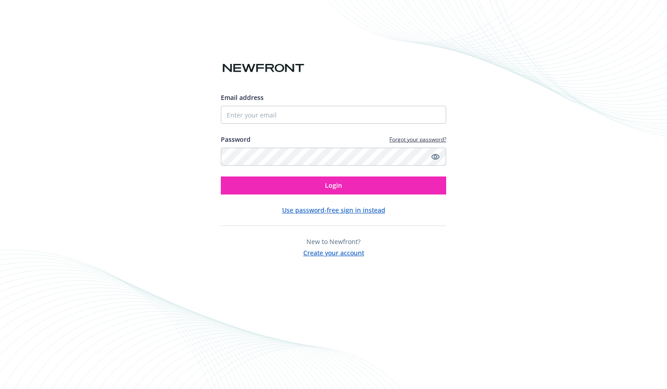 This screenshot has height=389, width=667. What do you see at coordinates (435, 157) in the screenshot?
I see `a: Show password` at bounding box center [435, 157].